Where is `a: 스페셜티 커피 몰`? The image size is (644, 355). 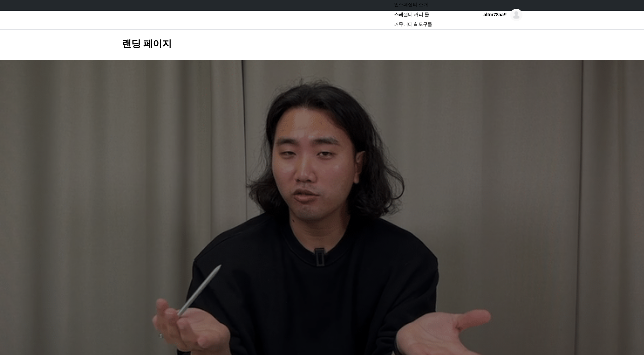
a: 스페셜티 커피 몰 is located at coordinates (412, 15).